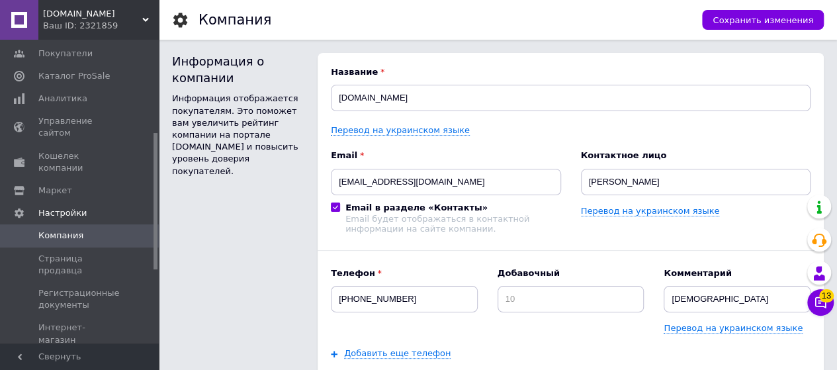 The width and height of the screenshot is (837, 370). I want to click on span: Кошелек компании, so click(80, 162).